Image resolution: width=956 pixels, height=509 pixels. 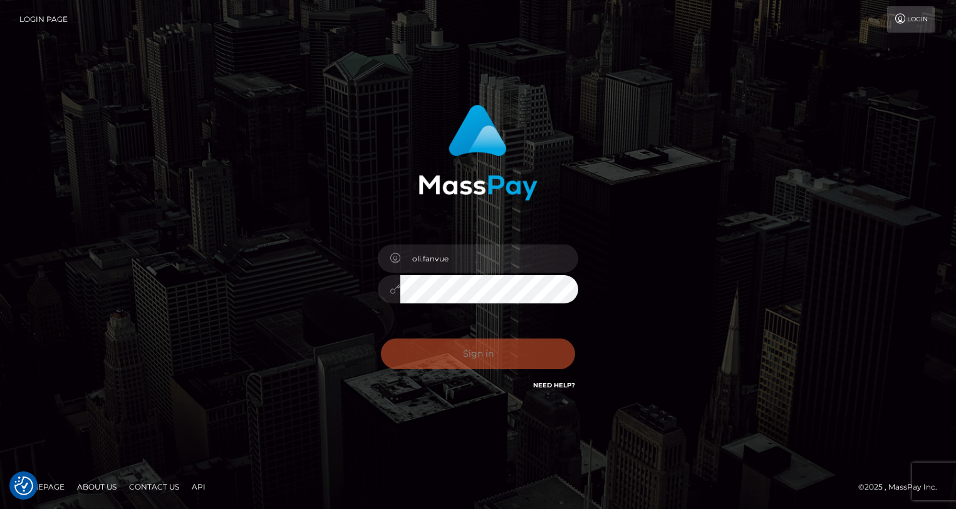 What do you see at coordinates (478, 152) in the screenshot?
I see `img: MassPay Login` at bounding box center [478, 152].